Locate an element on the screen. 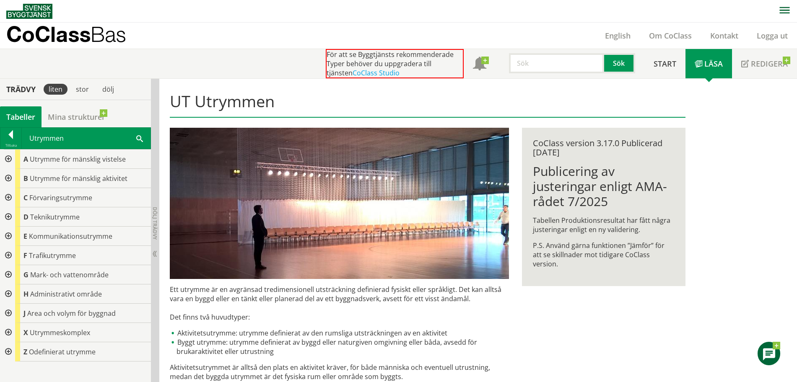 This screenshot has height=382, width=797. span: Notifikationer is located at coordinates (480, 65).